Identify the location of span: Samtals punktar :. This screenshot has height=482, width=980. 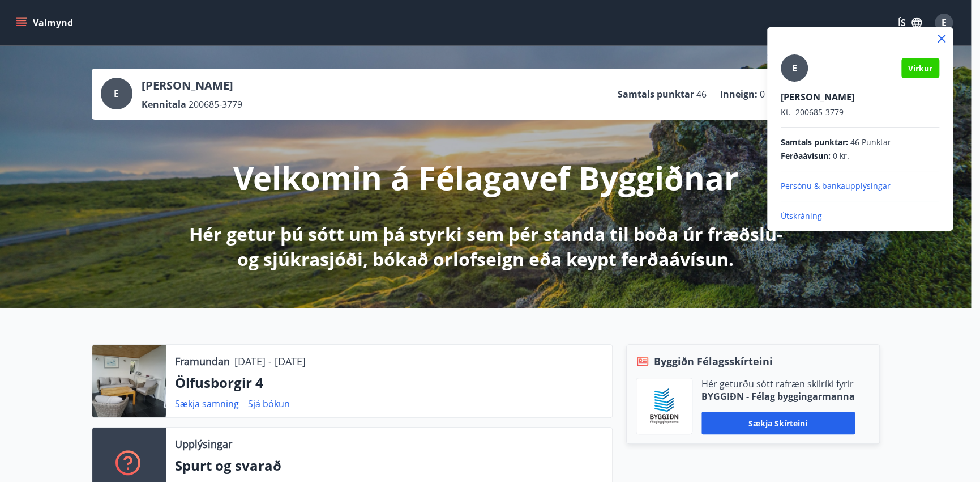
(814, 143).